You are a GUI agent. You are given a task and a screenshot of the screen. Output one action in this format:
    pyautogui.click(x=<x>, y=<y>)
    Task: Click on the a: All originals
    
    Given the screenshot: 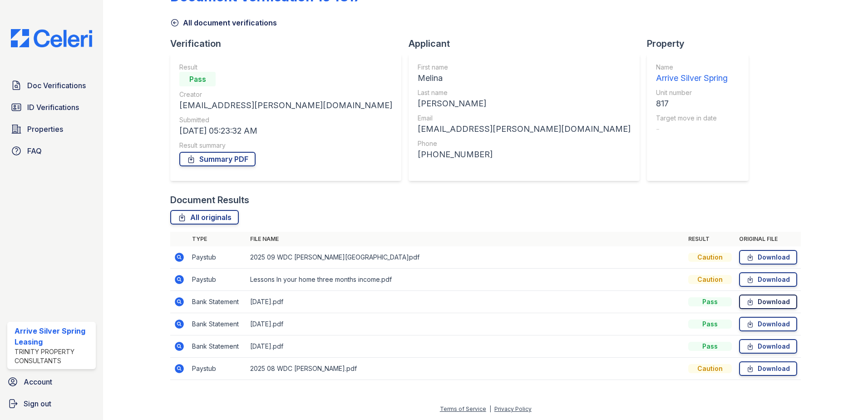 What is the action you would take?
    pyautogui.click(x=205, y=217)
    